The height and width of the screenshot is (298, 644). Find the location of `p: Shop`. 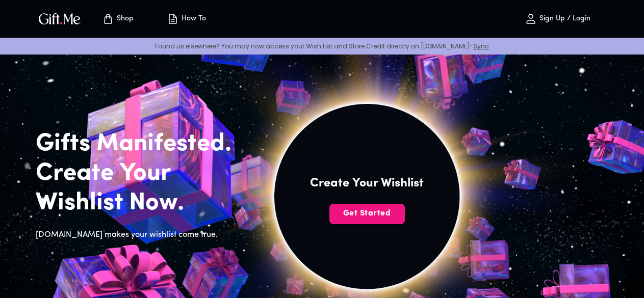

p: Shop is located at coordinates (124, 19).